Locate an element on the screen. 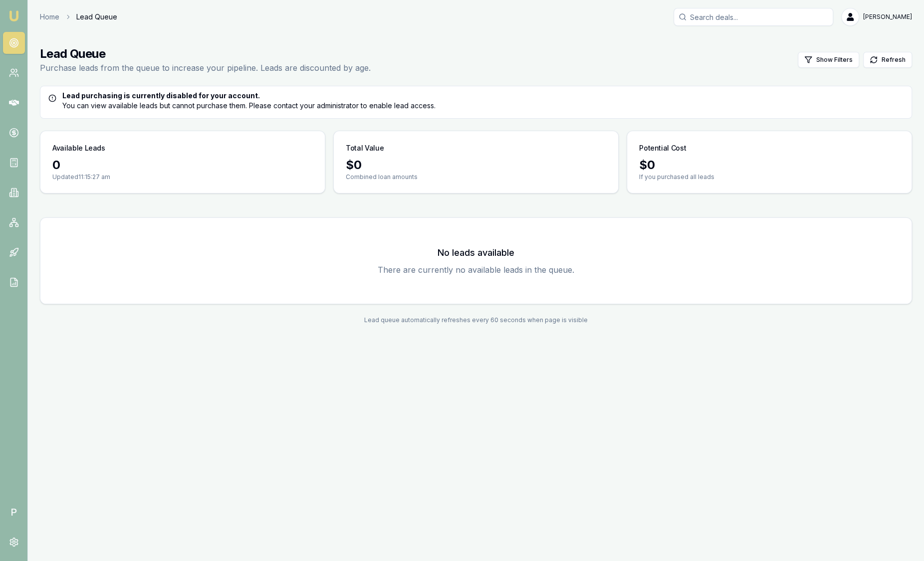 The image size is (924, 561). div: You can view available leads but cannot purchase them. Please contact your administrator to enabl... is located at coordinates (476, 101).